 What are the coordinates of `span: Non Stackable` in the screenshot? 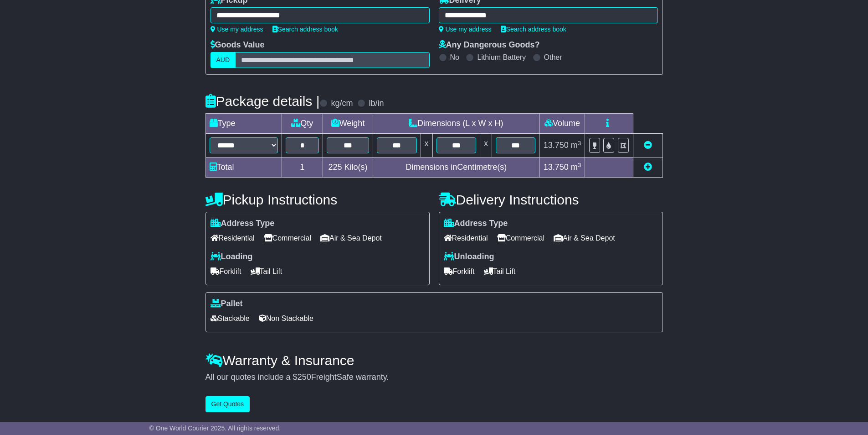 It's located at (286, 318).